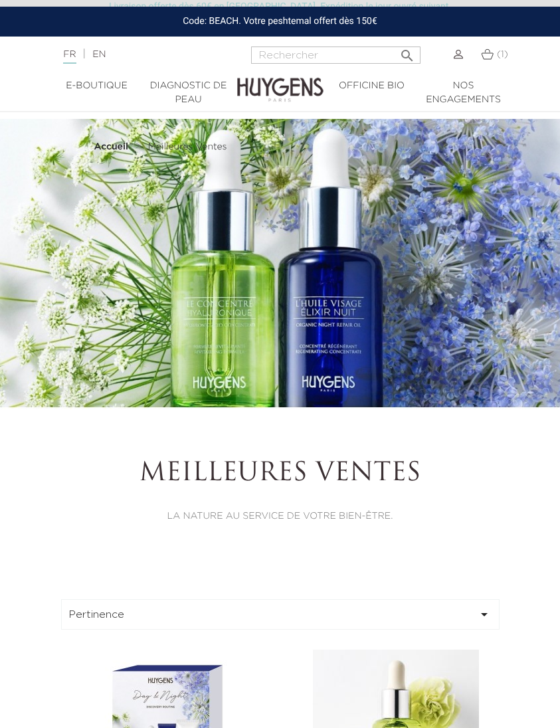 This screenshot has width=560, height=728. Describe the element at coordinates (280, 516) in the screenshot. I see `p: LA NATURE AU SERVICE DE VOTRE BIEN-ÊTRE.` at that location.